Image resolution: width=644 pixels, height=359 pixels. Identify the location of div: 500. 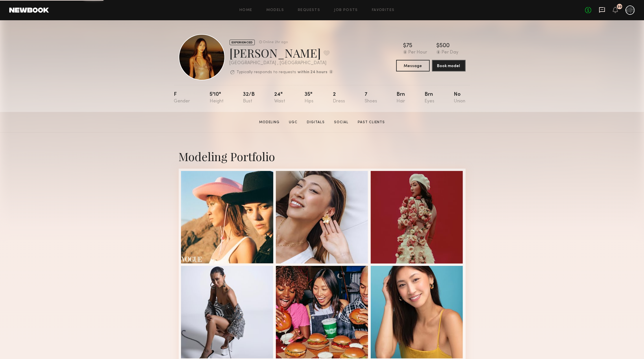
(445, 46).